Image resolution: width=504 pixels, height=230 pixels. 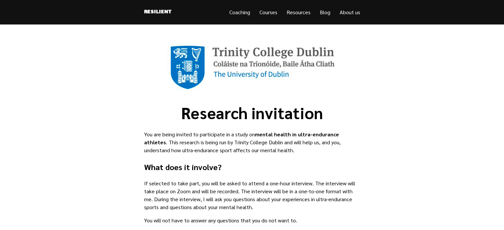 I want to click on p: If selected to take part, you will be asked to attend a one-hour interview. The interview will ta..., so click(x=252, y=195).